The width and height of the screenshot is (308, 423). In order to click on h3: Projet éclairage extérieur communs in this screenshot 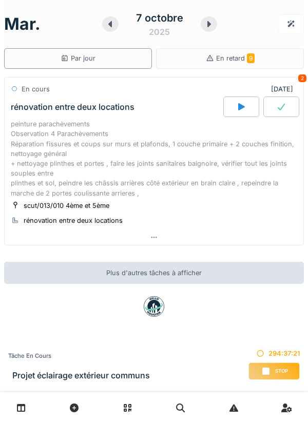, I will do `click(81, 375)`.